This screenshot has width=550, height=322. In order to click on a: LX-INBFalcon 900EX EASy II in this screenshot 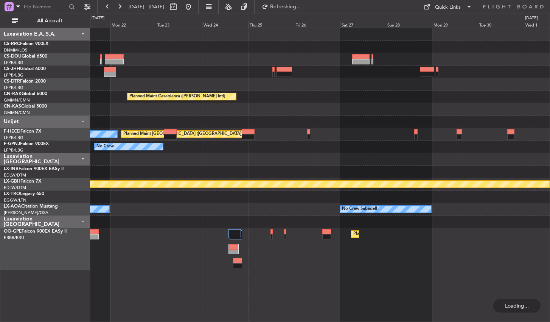, I will do `click(34, 169)`.